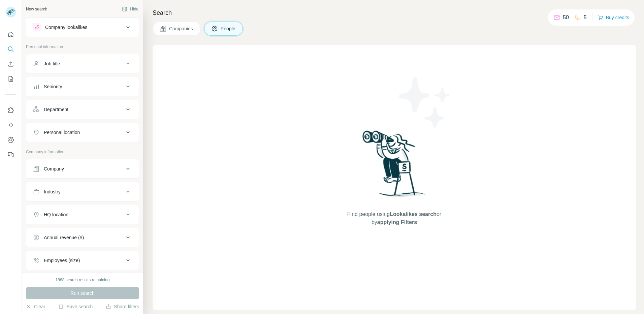 This screenshot has height=314, width=644. What do you see at coordinates (66, 27) in the screenshot?
I see `div: Company lookalikes` at bounding box center [66, 27].